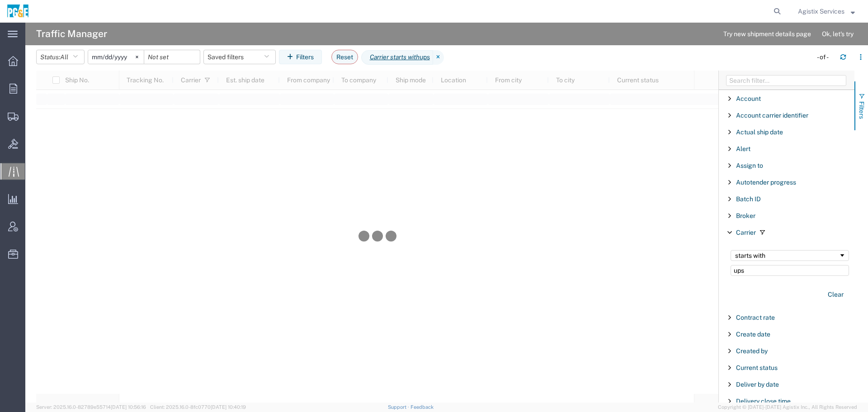  Describe the element at coordinates (198, 407) in the screenshot. I see `span: Client: 2025.16.0-8fc0770` at that location.